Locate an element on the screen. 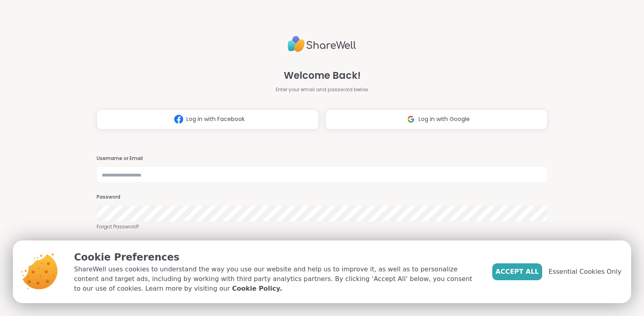  h3: Username or Email is located at coordinates (322, 158).